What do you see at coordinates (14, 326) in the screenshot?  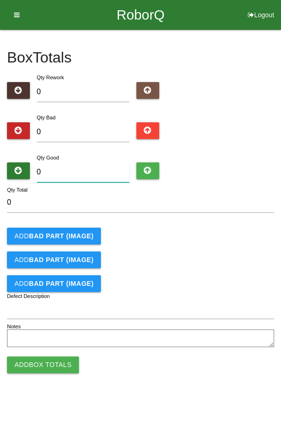 I see `label: Notes` at bounding box center [14, 326].